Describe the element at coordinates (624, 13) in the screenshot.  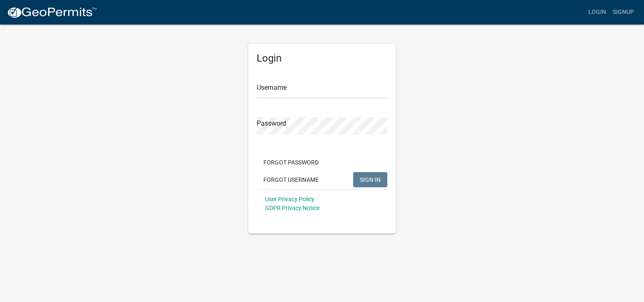
I see `a: Signup` at that location.